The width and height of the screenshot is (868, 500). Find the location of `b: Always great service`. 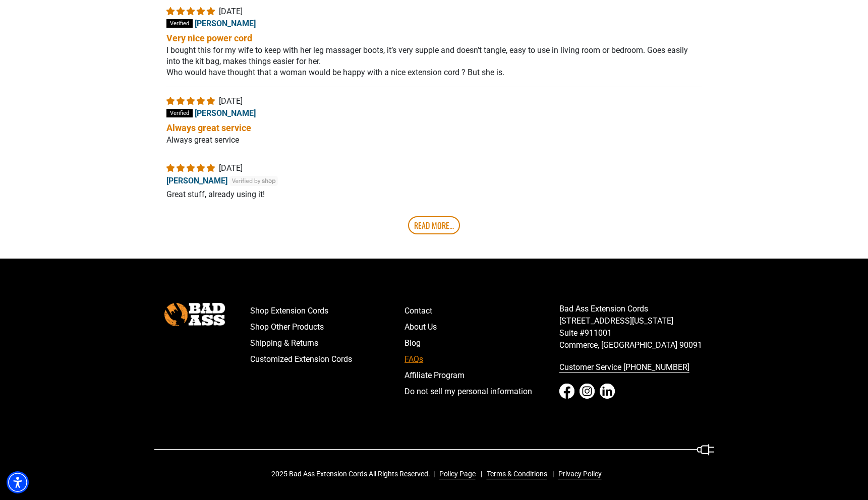

b: Always great service is located at coordinates (435, 127).